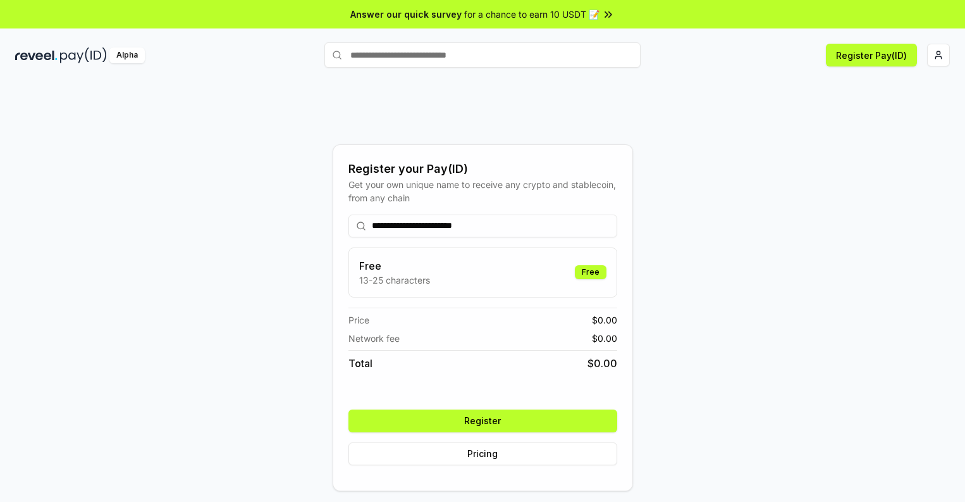 This screenshot has width=965, height=502. What do you see at coordinates (872, 55) in the screenshot?
I see `button: Register Pay(ID)` at bounding box center [872, 55].